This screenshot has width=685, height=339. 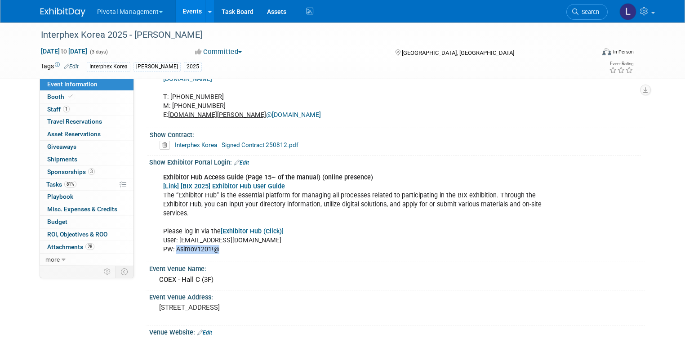 What do you see at coordinates (397, 296) in the screenshot?
I see `div: Event Venue Address:` at bounding box center [397, 296].